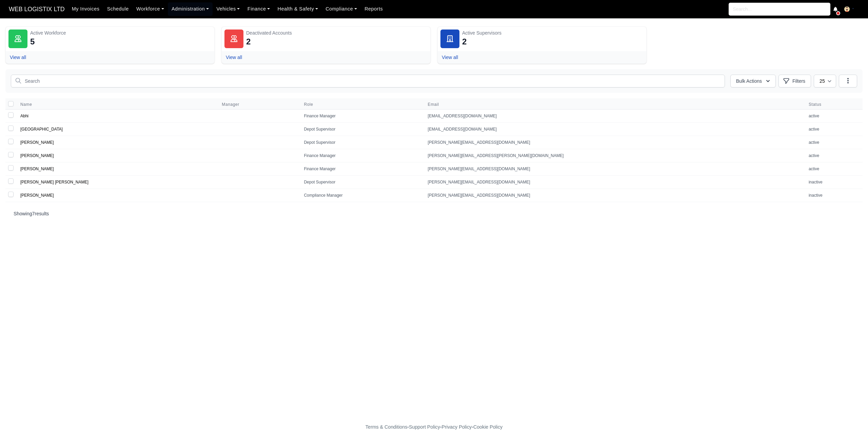  What do you see at coordinates (488, 427) in the screenshot?
I see `a: Cookie Policy` at bounding box center [488, 427].